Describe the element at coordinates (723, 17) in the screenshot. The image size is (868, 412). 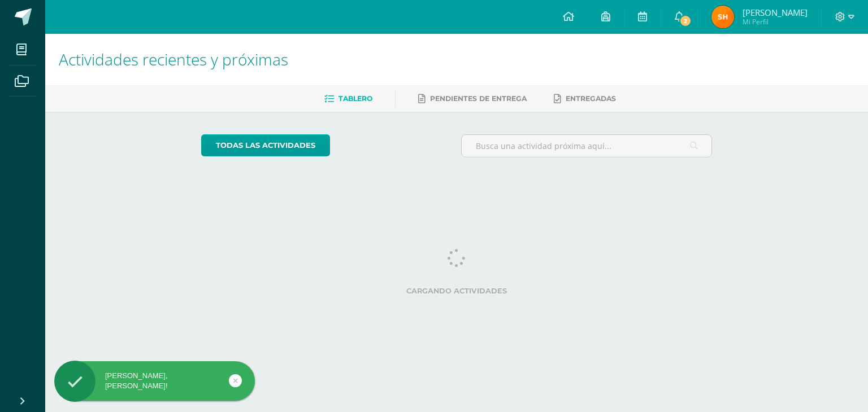
I see `img: 869aa223b515ac158a5cbb52e2c181c2.png` at that location.